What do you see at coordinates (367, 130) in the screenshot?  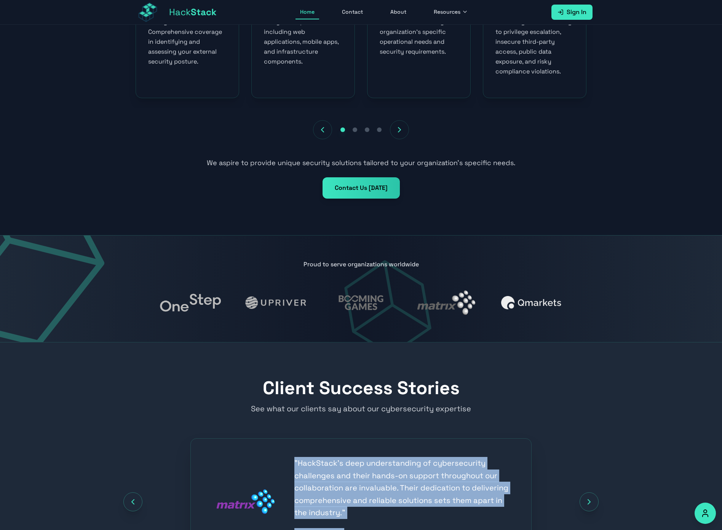 I see `button: Go to slide 3` at bounding box center [367, 130].